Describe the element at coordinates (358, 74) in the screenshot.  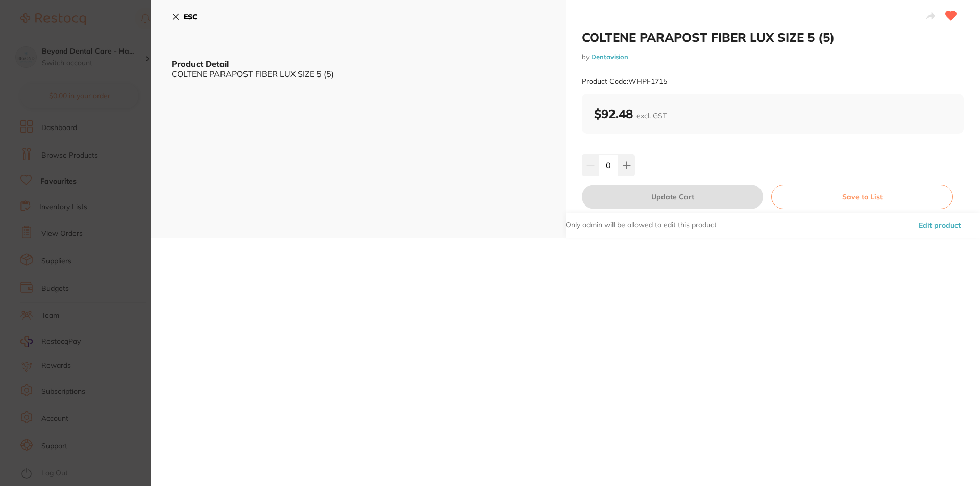
I see `div: COLTENE PARAPOST FIBER LUX SIZE 5 (5)` at that location.